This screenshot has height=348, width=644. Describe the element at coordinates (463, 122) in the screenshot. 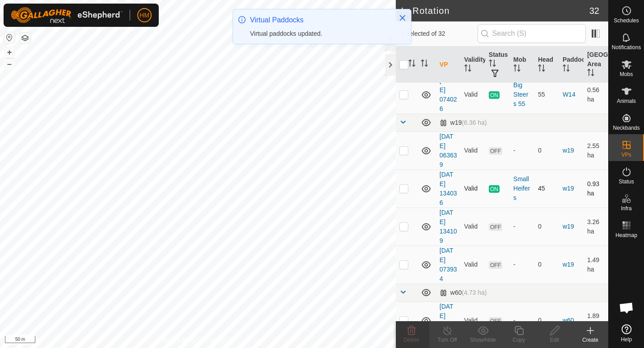

I see `div: w19` at that location.